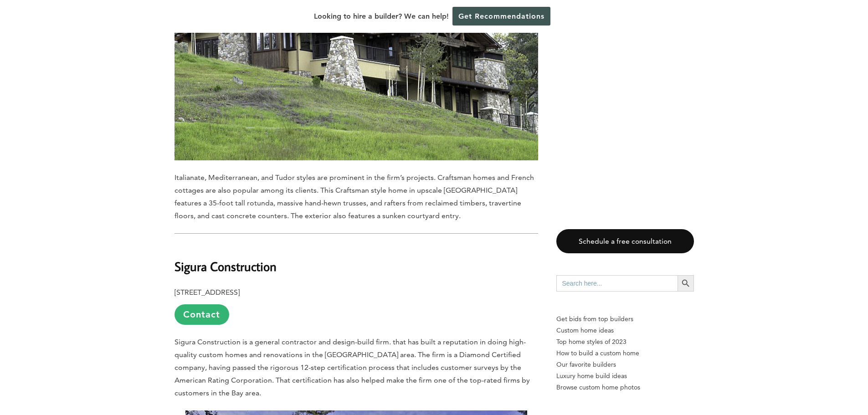  What do you see at coordinates (625, 342) in the screenshot?
I see `a: Top home styles of 2023` at bounding box center [625, 342].